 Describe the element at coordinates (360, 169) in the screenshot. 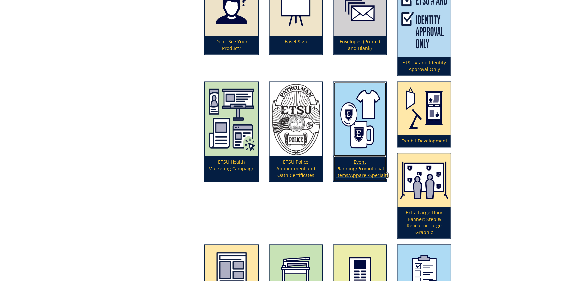

I see `p: Event Planning/Promotional Items/Apparel/Specialty` at that location.